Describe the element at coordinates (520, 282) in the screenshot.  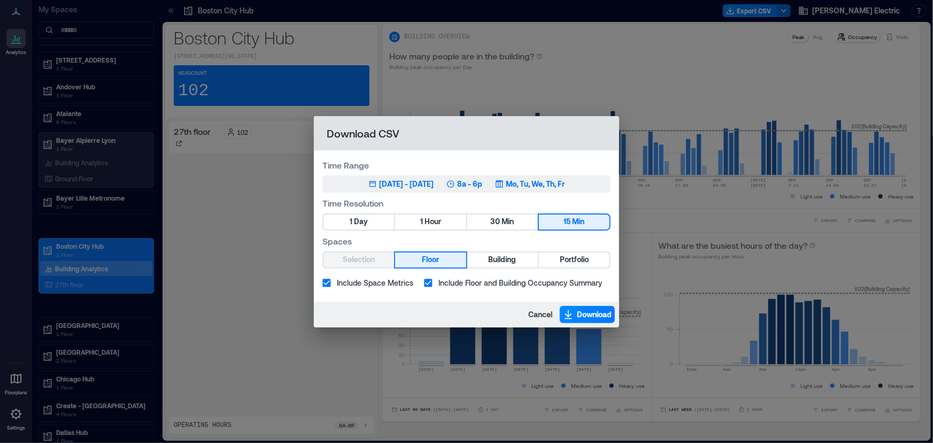
I see `span: Include Floor and Building Occupancy Summary` at that location.